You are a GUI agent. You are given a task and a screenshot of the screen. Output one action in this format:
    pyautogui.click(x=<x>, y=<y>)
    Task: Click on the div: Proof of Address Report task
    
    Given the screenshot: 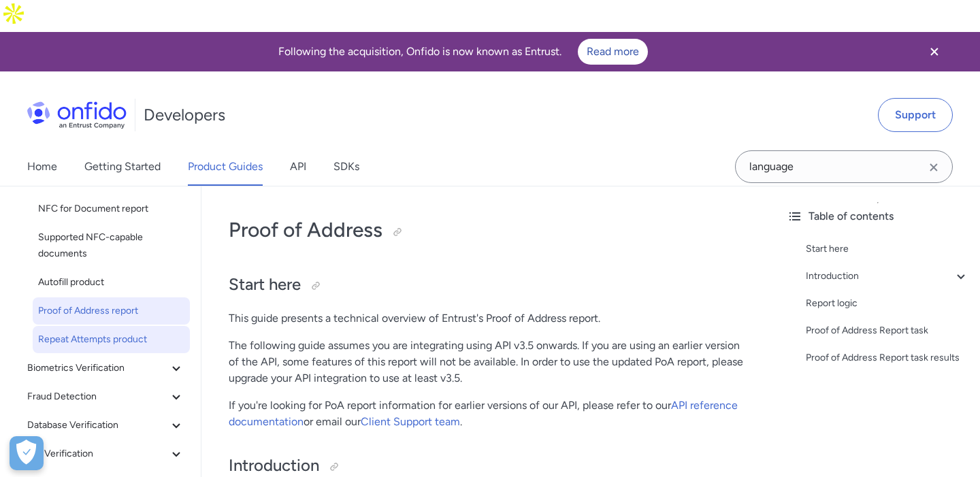 What is the action you would take?
    pyautogui.click(x=888, y=330)
    